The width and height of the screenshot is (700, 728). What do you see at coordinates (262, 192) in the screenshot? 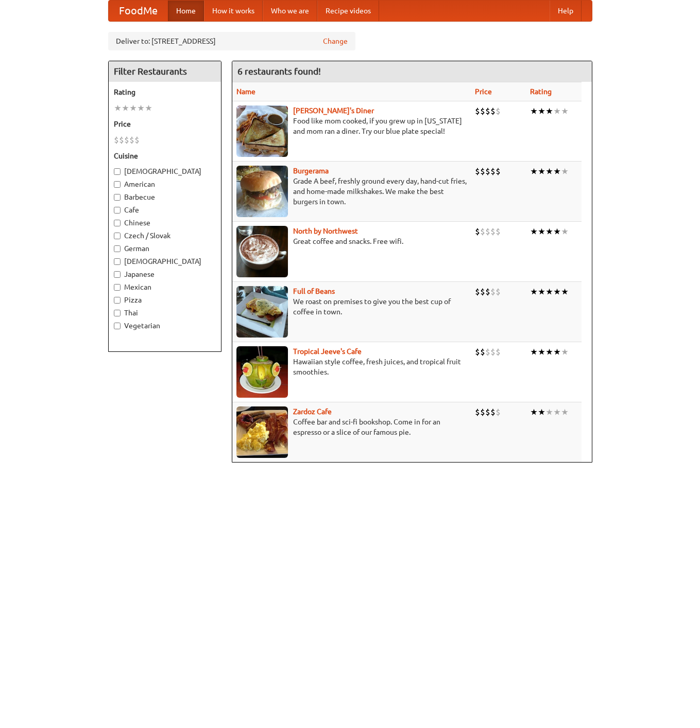
I see `img: burgerama.jpg` at bounding box center [262, 192].